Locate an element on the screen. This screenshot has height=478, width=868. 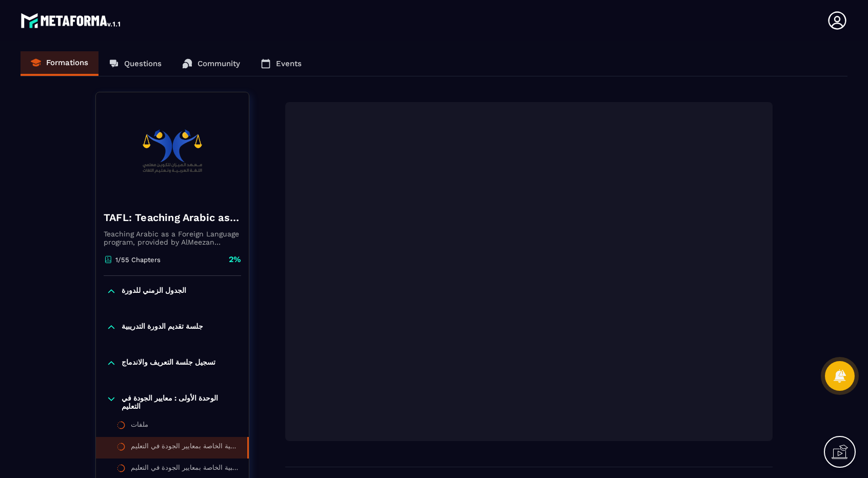
p: تسجيل جلسة التعريف والاندماج is located at coordinates (168, 363).